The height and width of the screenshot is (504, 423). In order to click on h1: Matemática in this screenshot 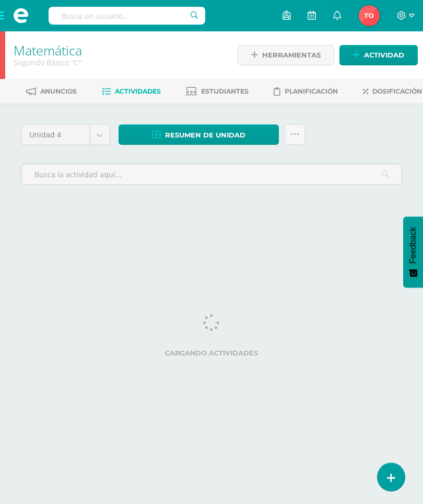, I will do `click(119, 50)`.